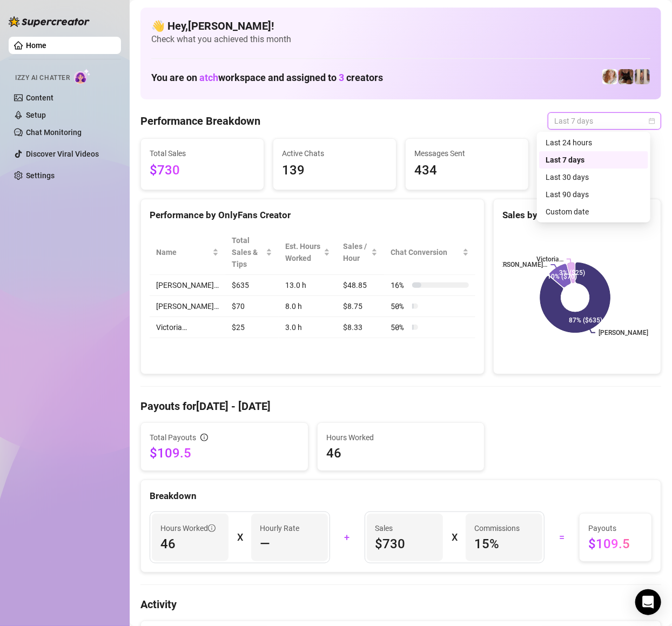 The image size is (672, 626). Describe the element at coordinates (341, 77) in the screenshot. I see `span: 3` at that location.